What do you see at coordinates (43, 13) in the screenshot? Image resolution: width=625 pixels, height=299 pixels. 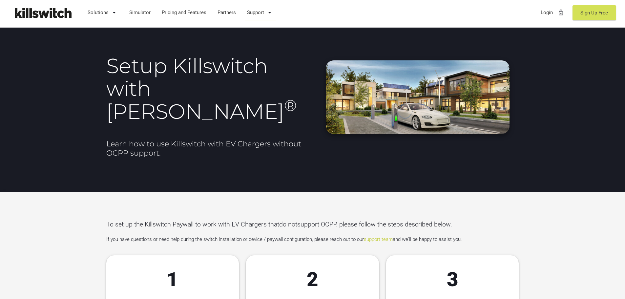 I see `img: Killswitch` at bounding box center [43, 13].